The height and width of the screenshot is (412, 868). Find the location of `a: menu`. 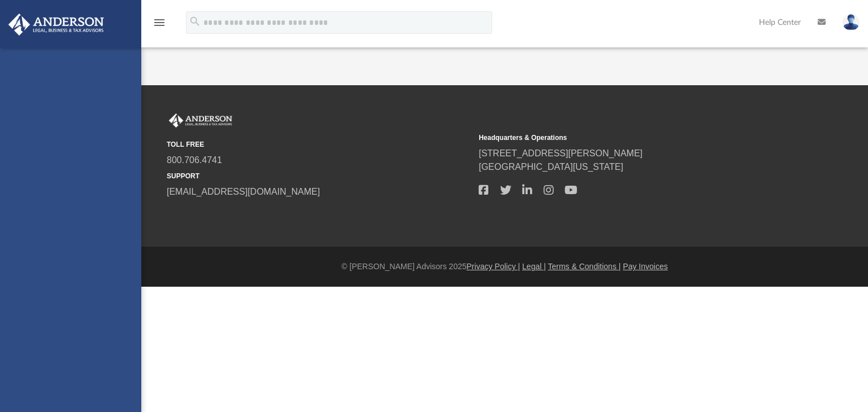

a: menu is located at coordinates (159, 25).